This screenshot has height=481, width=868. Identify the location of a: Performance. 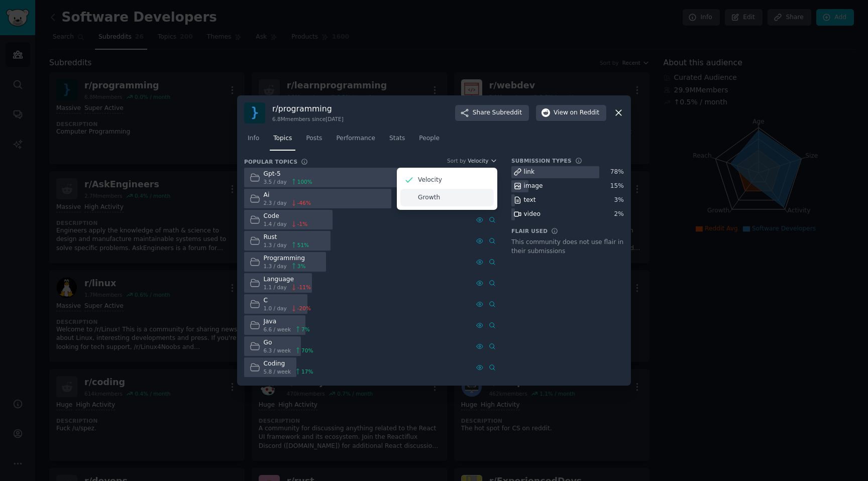
(356, 140).